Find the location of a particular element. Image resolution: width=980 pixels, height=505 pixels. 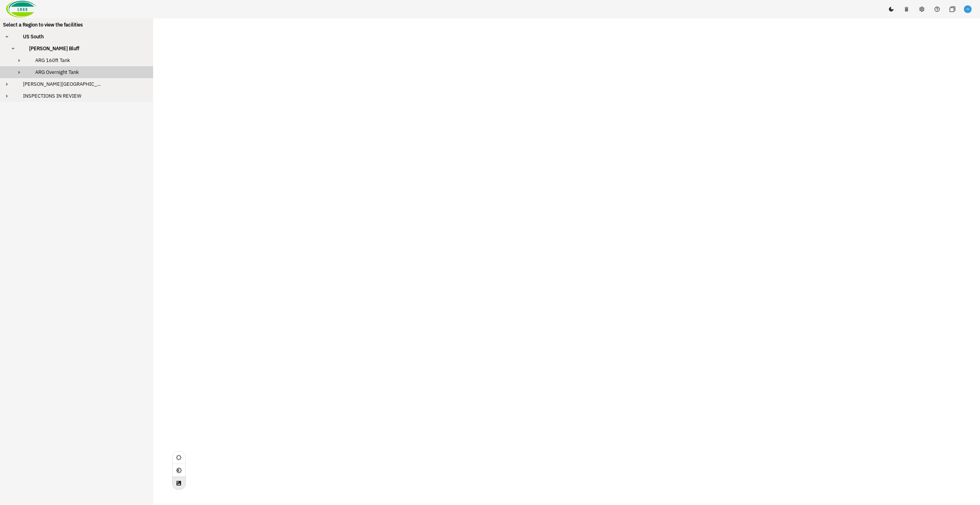

span: ARG 160ft Tank is located at coordinates (53, 60).